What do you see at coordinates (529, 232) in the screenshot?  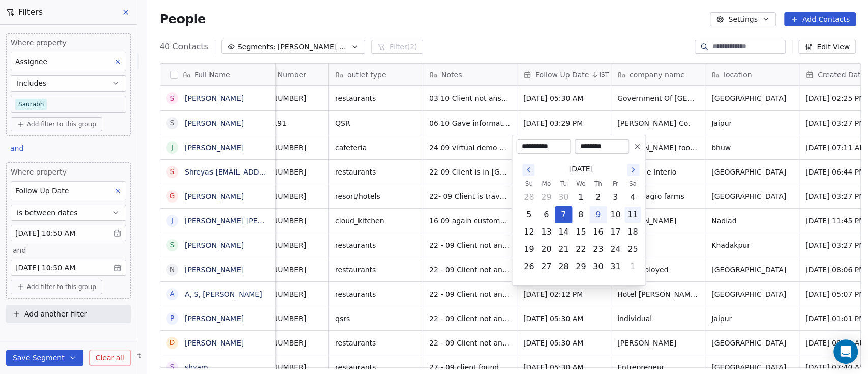 I see `button: Sunday, October 12th, 2025` at bounding box center [529, 232].